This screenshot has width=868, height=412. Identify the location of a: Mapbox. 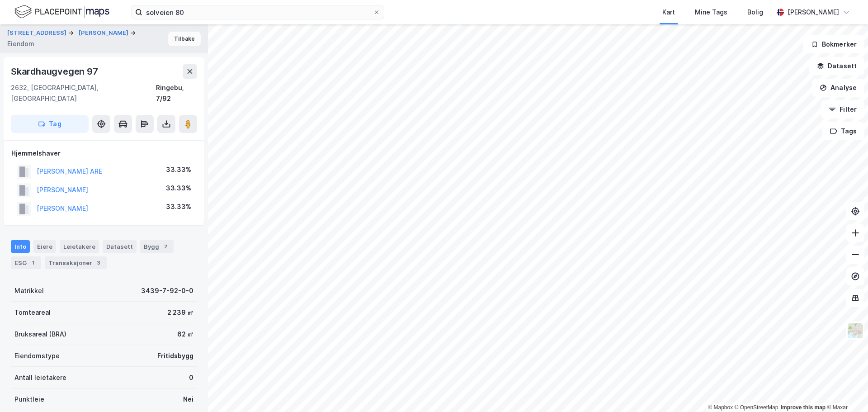
(720, 408).